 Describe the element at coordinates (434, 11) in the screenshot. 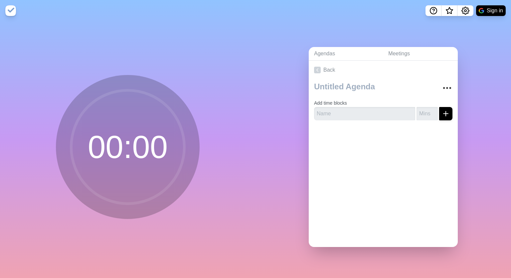

I see `button: Help` at that location.